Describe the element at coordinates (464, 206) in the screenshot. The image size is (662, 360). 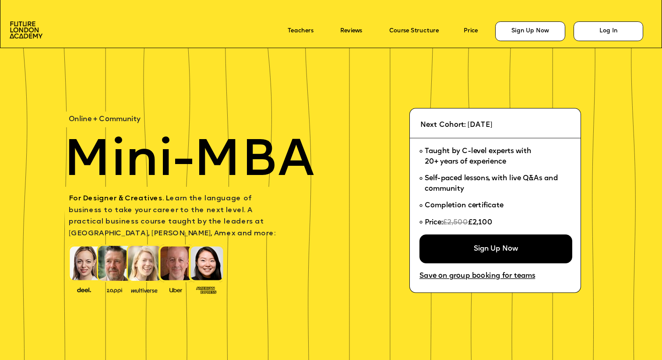
I see `span: Completion certificate` at that location.